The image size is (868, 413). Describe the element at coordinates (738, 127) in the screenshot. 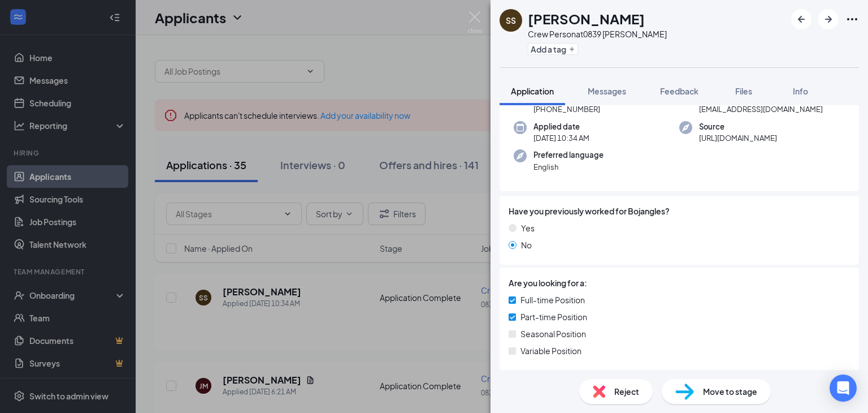

I see `span: Source` at that location.